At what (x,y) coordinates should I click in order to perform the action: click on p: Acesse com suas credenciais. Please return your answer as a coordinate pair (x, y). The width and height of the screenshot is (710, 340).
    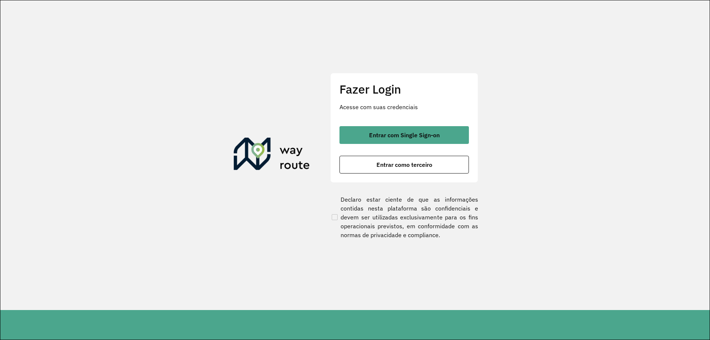
    Looking at the image, I should click on (404, 107).